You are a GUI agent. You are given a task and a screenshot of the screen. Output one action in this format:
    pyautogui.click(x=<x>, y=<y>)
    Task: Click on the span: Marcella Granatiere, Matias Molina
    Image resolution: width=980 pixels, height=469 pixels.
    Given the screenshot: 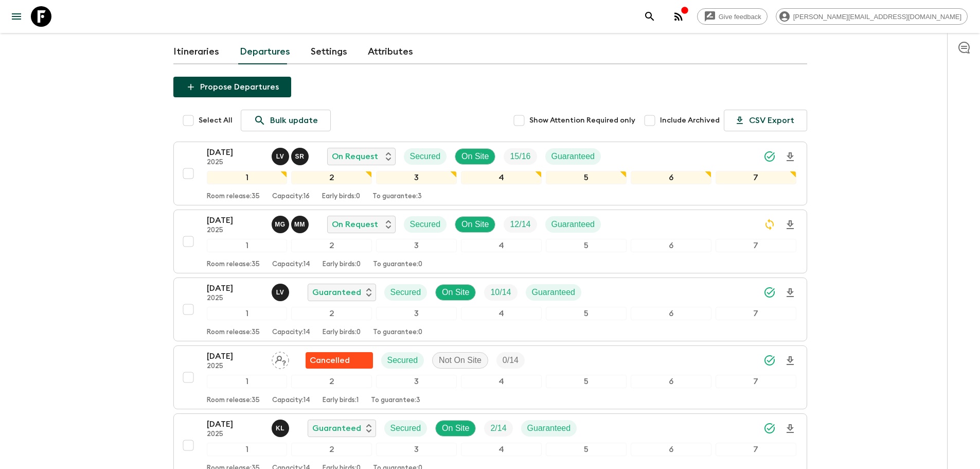 What is the action you would take?
    pyautogui.click(x=291, y=223)
    